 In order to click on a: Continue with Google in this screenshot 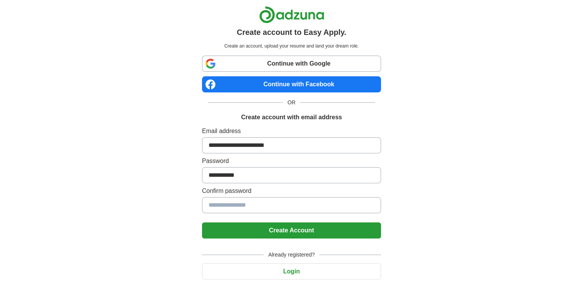, I will do `click(291, 64)`.